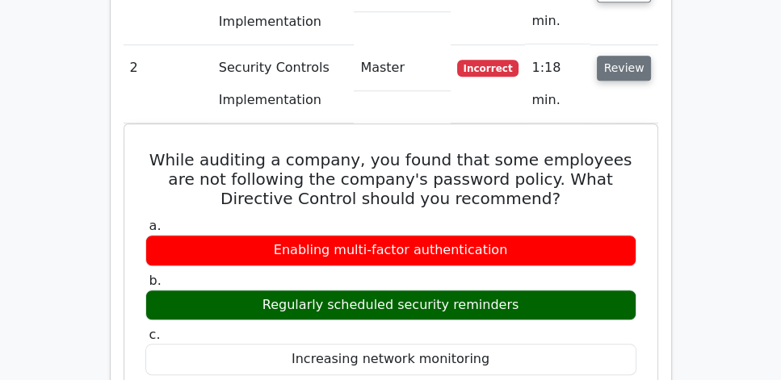 The width and height of the screenshot is (781, 380). Describe the element at coordinates (391, 179) in the screenshot. I see `h5: While auditing a company, you found that some employees are not following the company's password ...` at that location.